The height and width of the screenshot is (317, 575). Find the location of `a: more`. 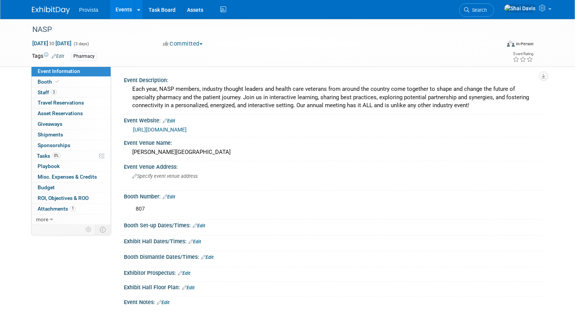

a: more is located at coordinates (71, 219).